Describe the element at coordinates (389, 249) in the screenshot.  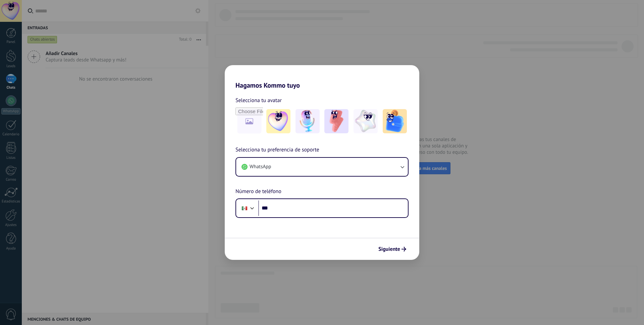
I see `span: Siguiente` at that location.